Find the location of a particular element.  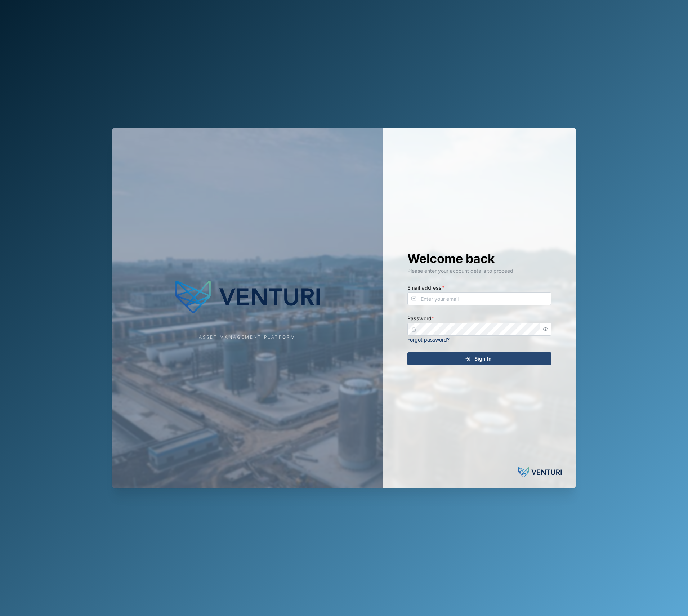

h1: Welcome back is located at coordinates (479, 259).